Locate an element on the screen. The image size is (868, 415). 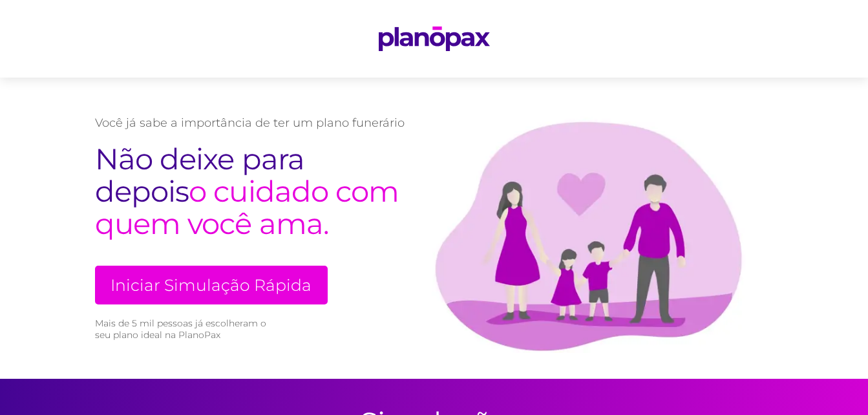
span: Não deixe para depois is located at coordinates (199, 175).